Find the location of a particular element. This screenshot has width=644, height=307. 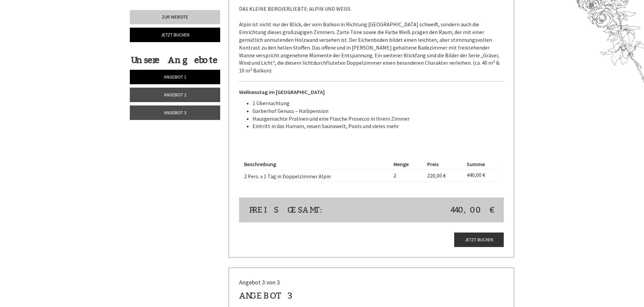

li: Garberhof Genuss – Halbpension is located at coordinates (378, 111).